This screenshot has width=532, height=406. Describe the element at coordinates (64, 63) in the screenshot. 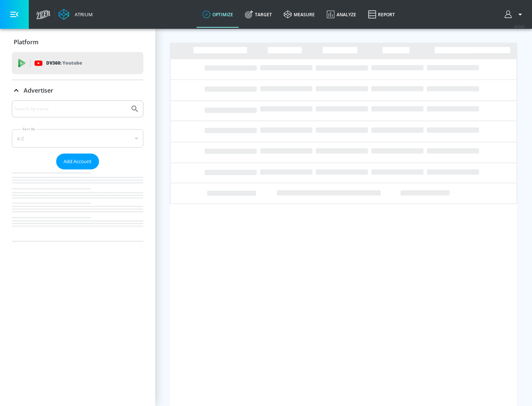

I see `p: DV360:` at that location.